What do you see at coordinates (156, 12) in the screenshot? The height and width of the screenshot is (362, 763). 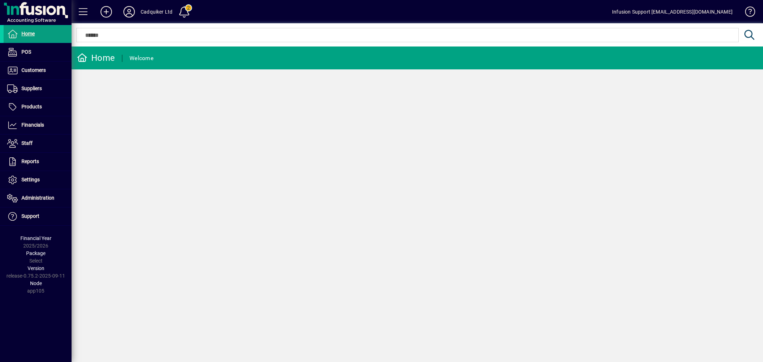 I see `div: Cadquiker Ltd` at bounding box center [156, 12].